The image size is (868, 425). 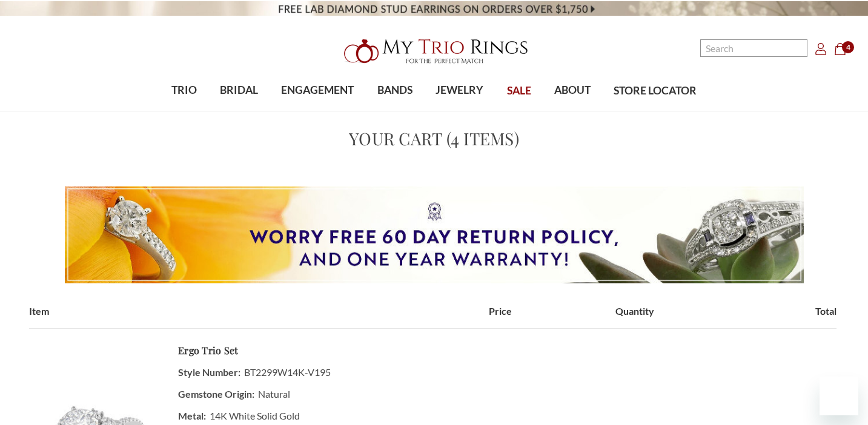 What do you see at coordinates (654, 91) in the screenshot?
I see `a: STORE LOCATOR` at bounding box center [654, 91].